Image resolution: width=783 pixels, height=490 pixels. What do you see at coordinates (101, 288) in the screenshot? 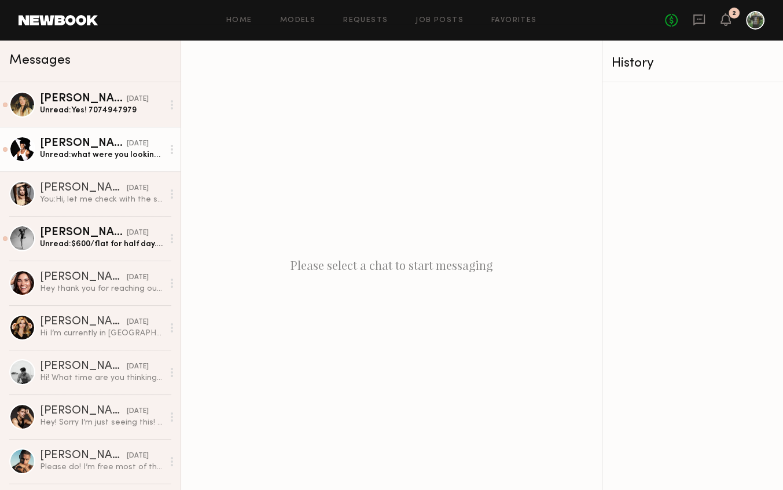
I see `div: Hey thank you for reaching out!! Would love to shoot with you for your next upcoming shoot!!` at bounding box center [101, 288].